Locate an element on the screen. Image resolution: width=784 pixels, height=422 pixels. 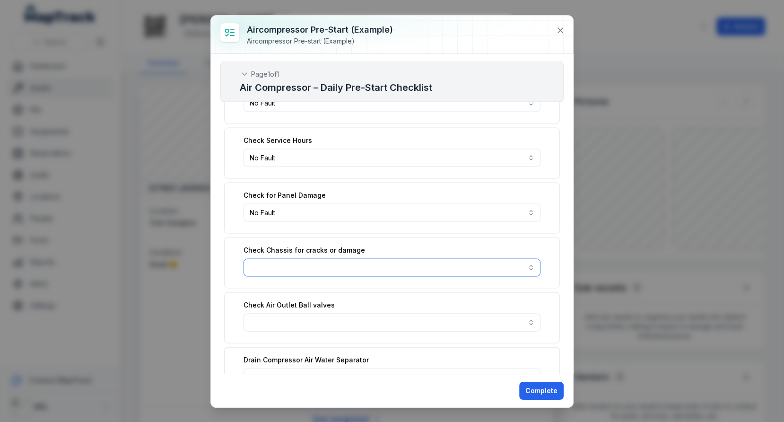
label: Check Service Hours is located at coordinates (278, 140).